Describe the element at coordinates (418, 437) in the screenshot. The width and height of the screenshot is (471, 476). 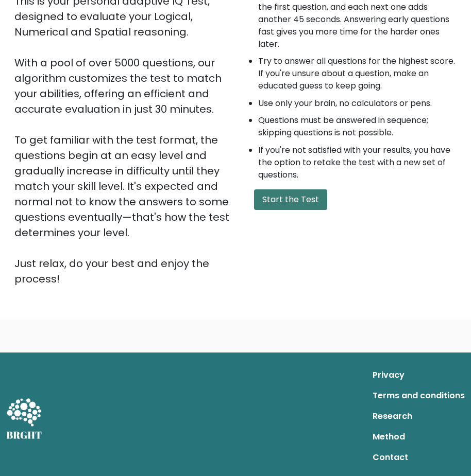
I see `a: Method` at that location.